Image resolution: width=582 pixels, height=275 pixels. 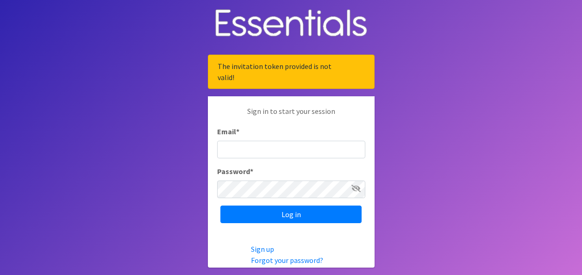 I want to click on a: Sign up, so click(x=263, y=249).